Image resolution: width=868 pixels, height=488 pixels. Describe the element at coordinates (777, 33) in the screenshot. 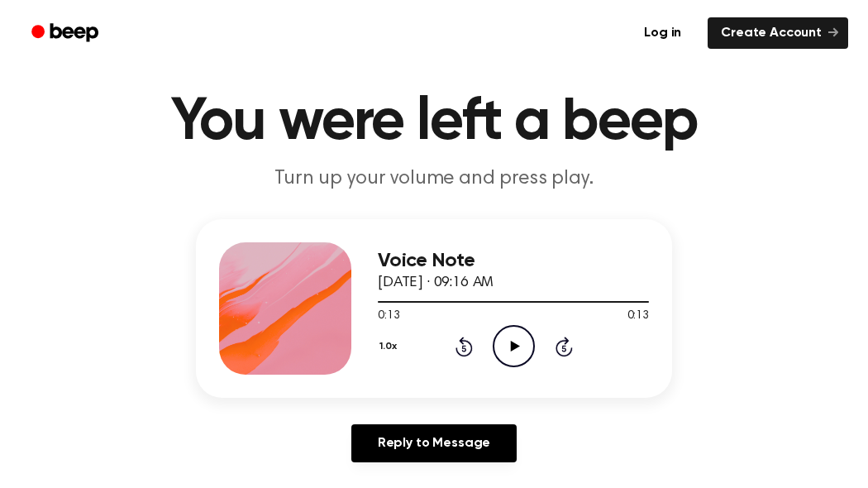

I see `a: Create Account` at that location.